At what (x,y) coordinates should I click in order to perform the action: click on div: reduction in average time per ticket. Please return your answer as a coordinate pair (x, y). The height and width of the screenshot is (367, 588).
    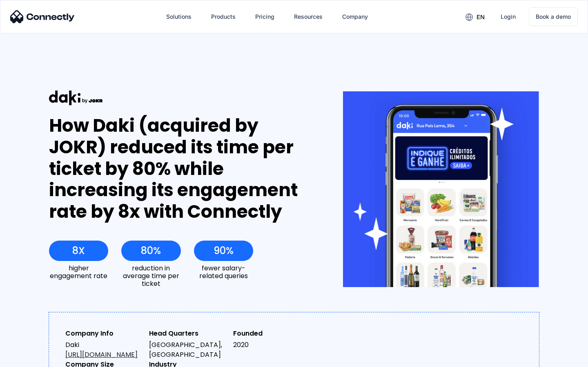
    Looking at the image, I should click on (151, 276).